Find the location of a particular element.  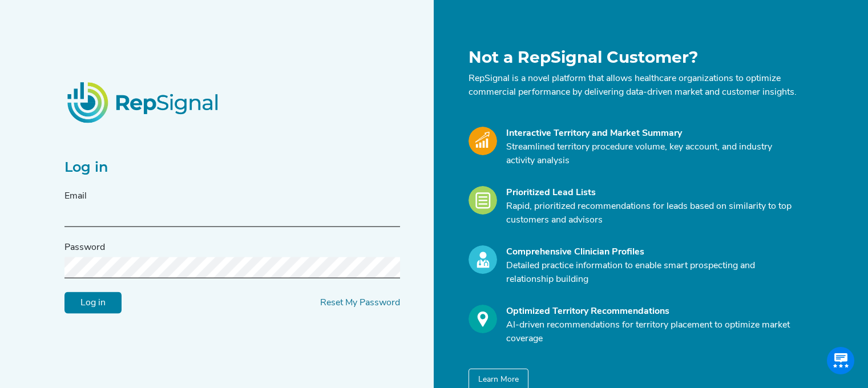

p: Rapid, prioritized recommendations for leads based on similarity to top customers and advisors is located at coordinates (651, 213).